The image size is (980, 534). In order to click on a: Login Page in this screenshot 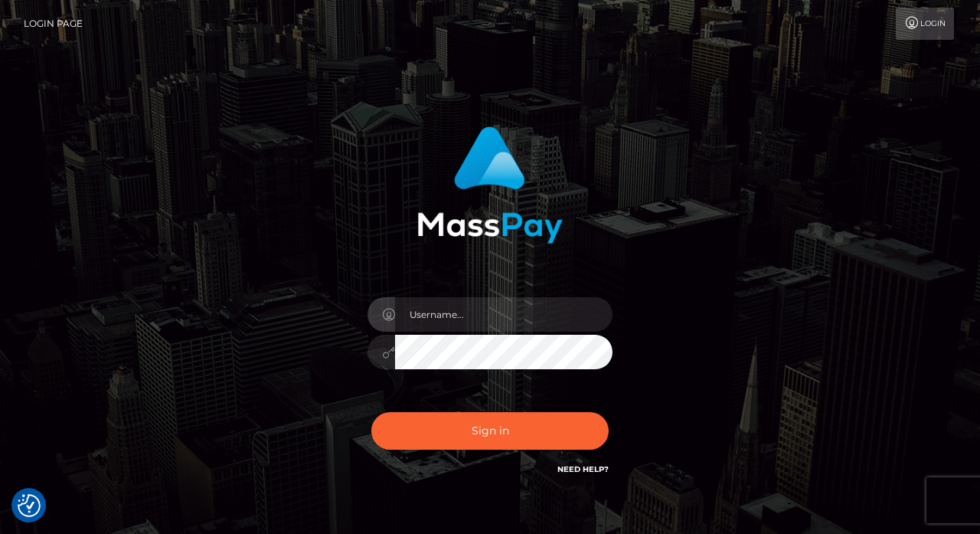, I will do `click(52, 23)`.